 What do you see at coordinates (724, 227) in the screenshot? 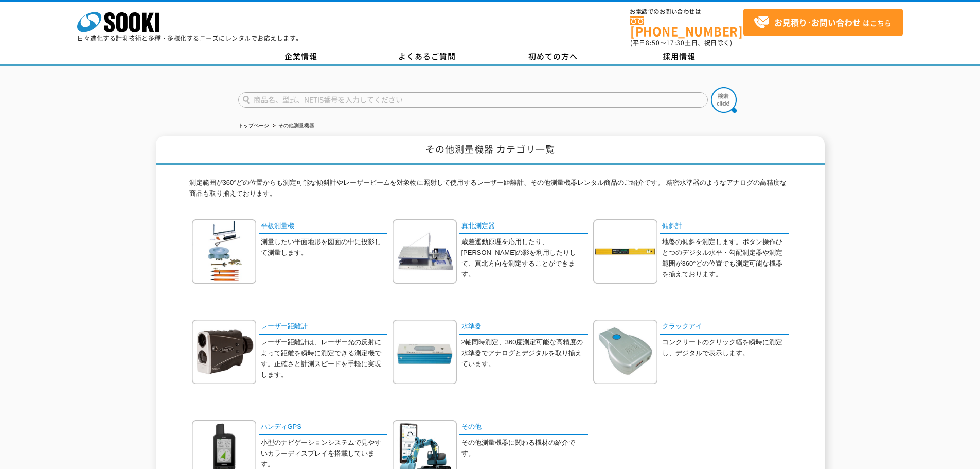
I see `a: 傾斜計` at bounding box center [724, 227].